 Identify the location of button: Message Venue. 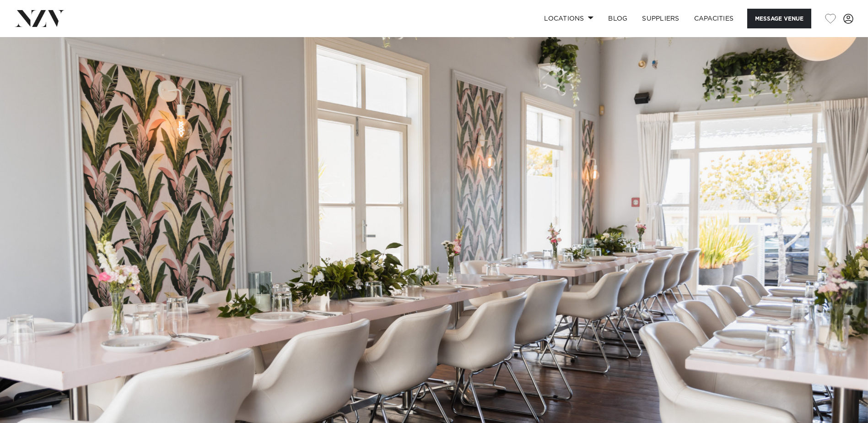
(780, 18).